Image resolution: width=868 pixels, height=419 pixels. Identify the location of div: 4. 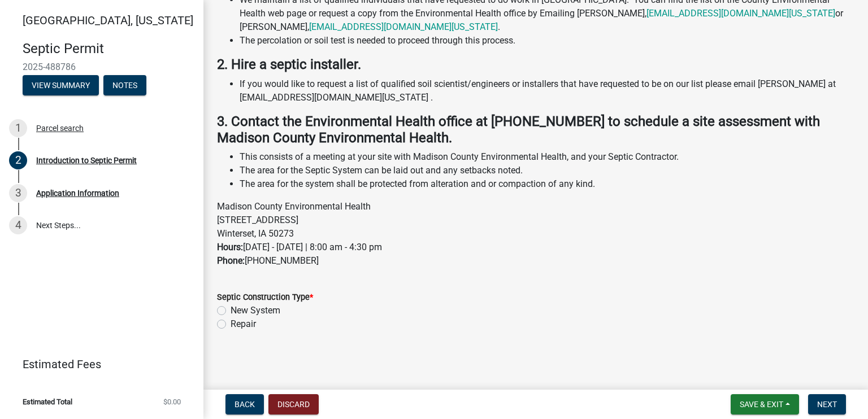
(18, 225).